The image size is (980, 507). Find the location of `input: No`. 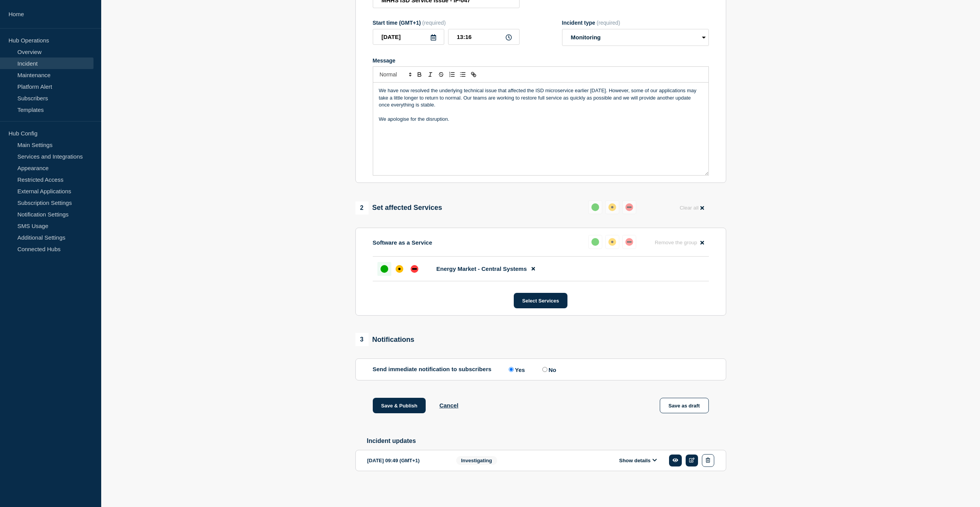

input: No is located at coordinates (545, 369).